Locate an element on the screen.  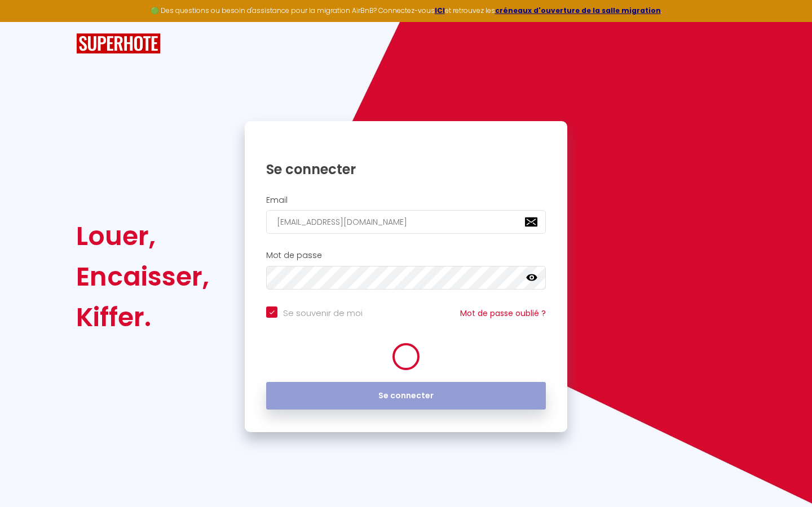
h2: Email is located at coordinates (406, 200).